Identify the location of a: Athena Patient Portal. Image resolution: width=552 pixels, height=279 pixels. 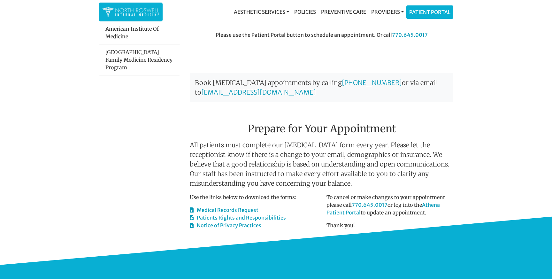
(383, 209).